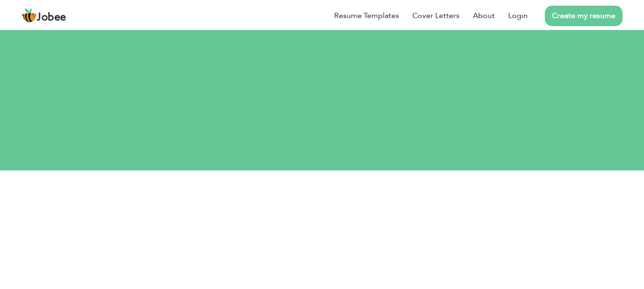 The height and width of the screenshot is (289, 644). Describe the element at coordinates (518, 16) in the screenshot. I see `a: Login` at that location.